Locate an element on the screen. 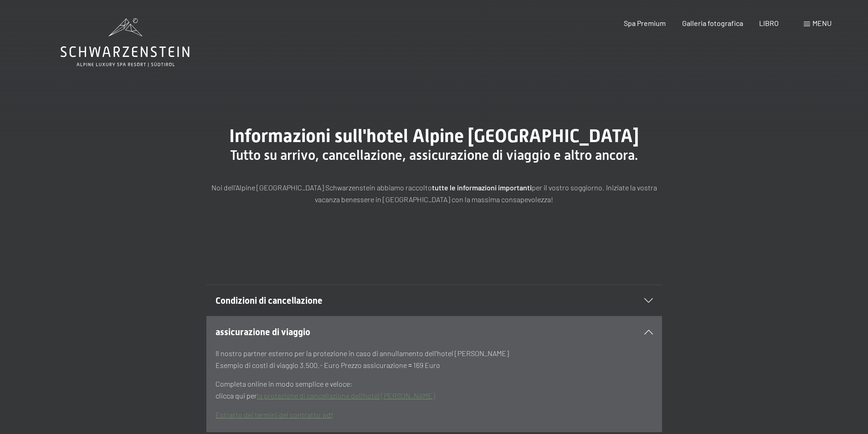  font: Condizioni di cancellazione is located at coordinates (269, 300).